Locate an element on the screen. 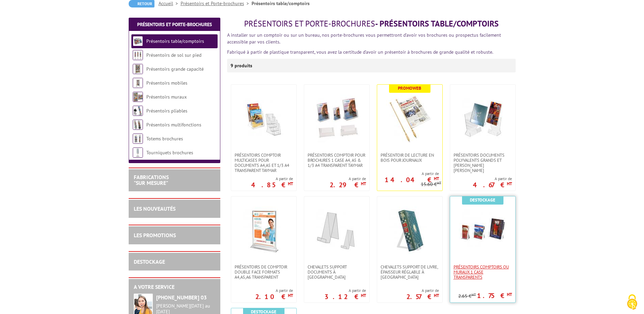  img: CHEVALETS SUPPORT DE LIVRE, ÉPAISSEUR RÉGLABLE À POSER is located at coordinates (410, 230).